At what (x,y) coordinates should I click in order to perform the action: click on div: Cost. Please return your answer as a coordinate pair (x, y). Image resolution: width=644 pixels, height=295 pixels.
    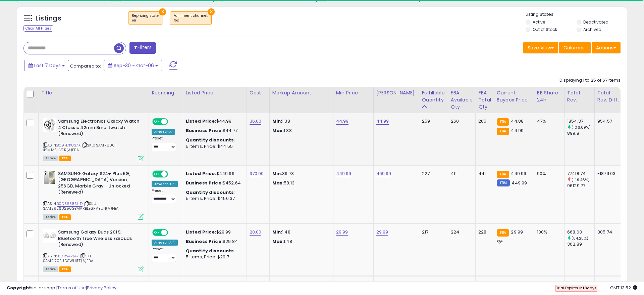
    Looking at the image, I should click on (258, 93).